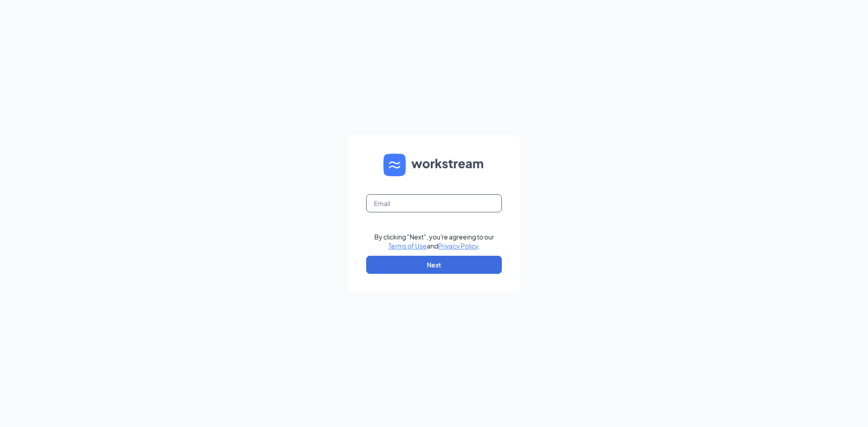 The height and width of the screenshot is (427, 868). I want to click on div: By clicking "Next", you're agreeing to our and ., so click(434, 241).